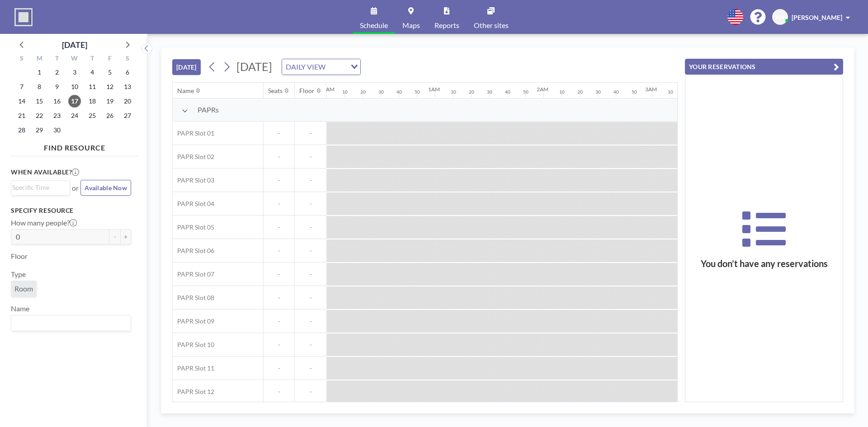 The height and width of the screenshot is (427, 868). I want to click on span: PAPR Slot 12, so click(193, 392).